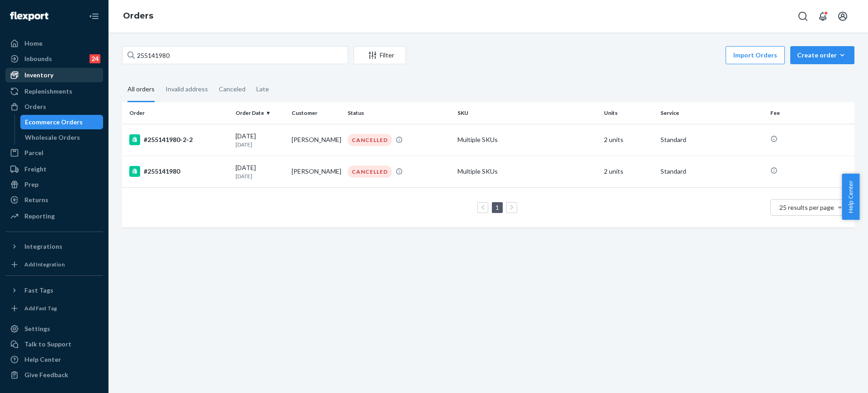  Describe the element at coordinates (54, 309) in the screenshot. I see `a: Add Fast Tag` at that location.